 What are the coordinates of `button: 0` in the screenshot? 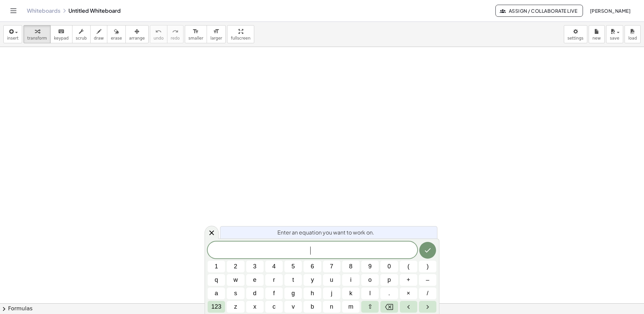 It's located at (389, 266).